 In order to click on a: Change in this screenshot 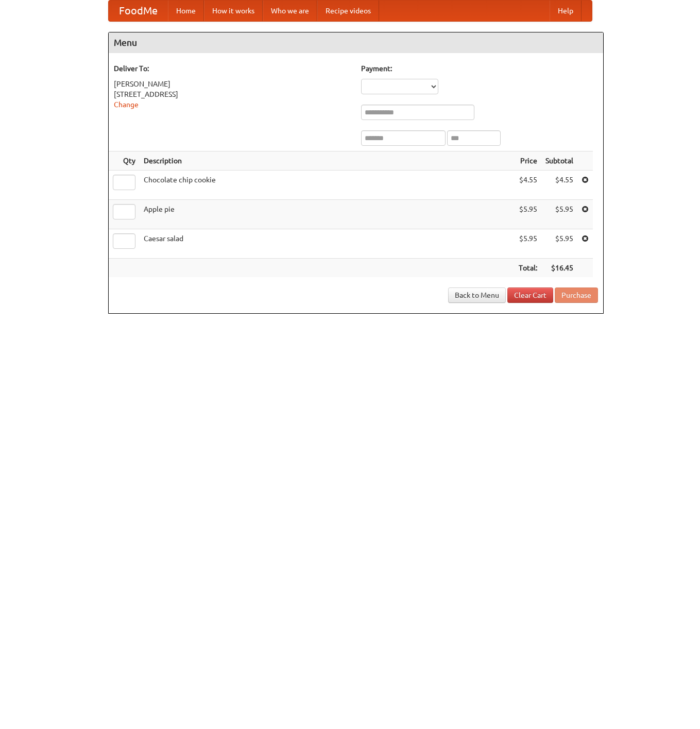, I will do `click(126, 105)`.